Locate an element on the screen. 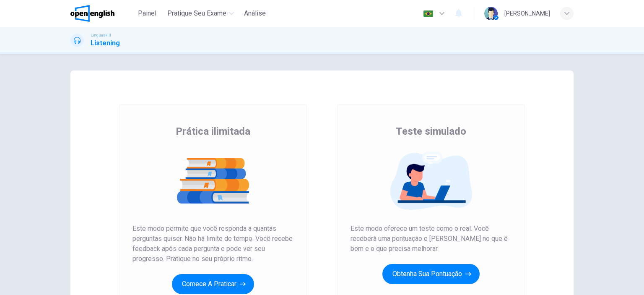 This screenshot has width=644, height=295. button: Comece a praticar is located at coordinates (213, 284).